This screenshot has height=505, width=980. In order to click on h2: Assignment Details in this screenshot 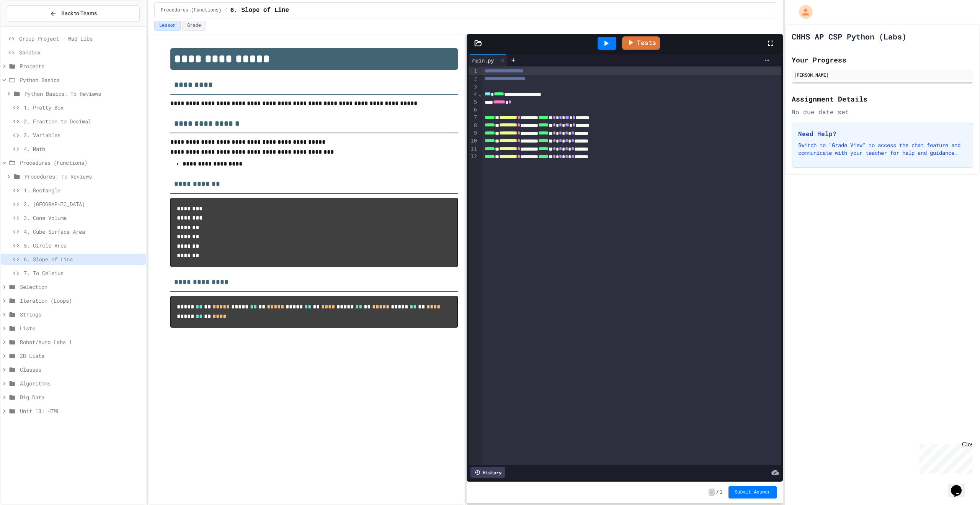, I will do `click(882, 99)`.